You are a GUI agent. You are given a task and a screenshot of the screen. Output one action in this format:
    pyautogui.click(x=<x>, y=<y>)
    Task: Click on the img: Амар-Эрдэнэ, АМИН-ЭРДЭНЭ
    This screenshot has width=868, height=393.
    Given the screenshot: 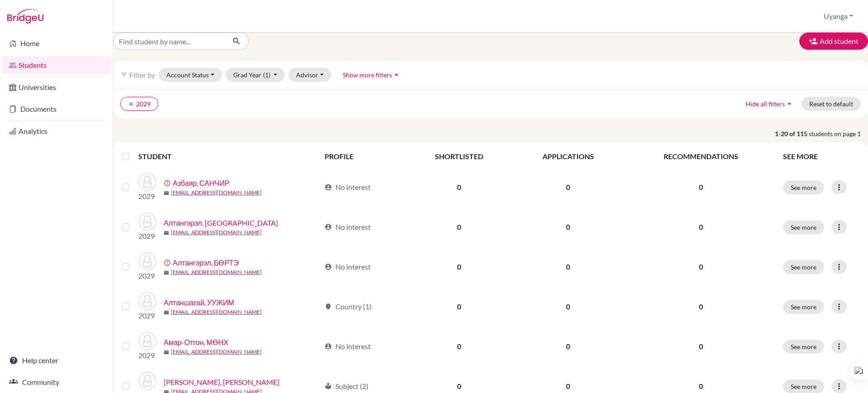 What is the action you would take?
    pyautogui.click(x=147, y=381)
    